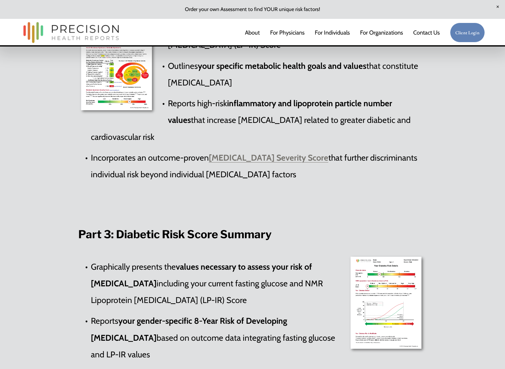 The height and width of the screenshot is (369, 505). Describe the element at coordinates (71, 32) in the screenshot. I see `img: Precision Health Reports` at that location.